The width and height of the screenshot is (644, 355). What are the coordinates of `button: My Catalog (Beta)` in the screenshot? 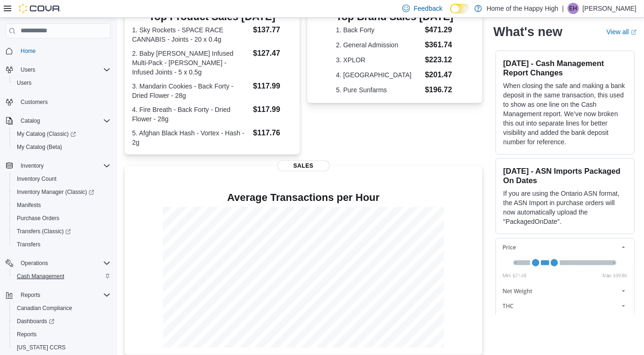 It's located at (62, 147).